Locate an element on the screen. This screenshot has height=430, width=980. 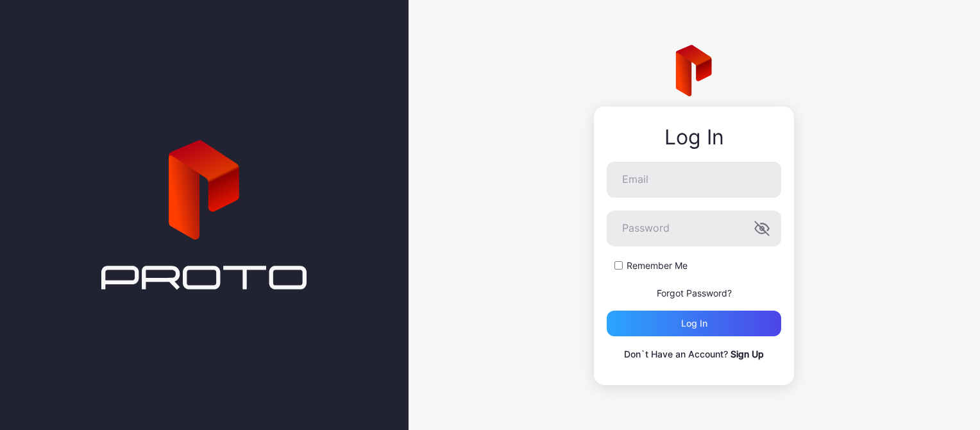
label: Remember Me is located at coordinates (657, 266).